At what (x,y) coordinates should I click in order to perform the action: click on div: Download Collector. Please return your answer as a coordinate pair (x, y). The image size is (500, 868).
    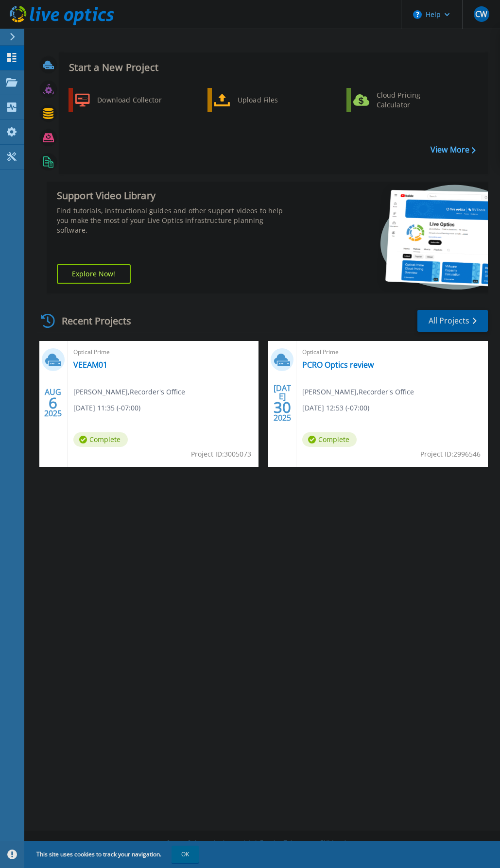
    Looking at the image, I should click on (129, 100).